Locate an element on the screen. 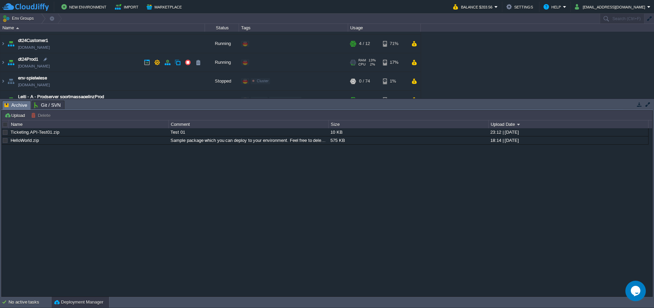 The width and height of the screenshot is (654, 308). span: CPU is located at coordinates (362, 64).